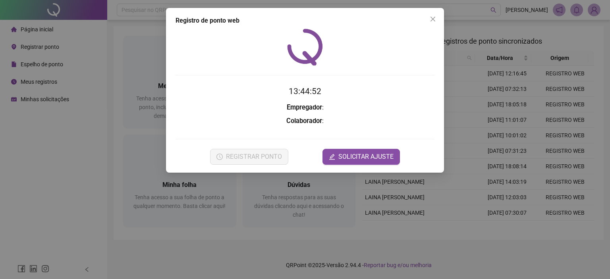 The image size is (610, 279). I want to click on strong: Empregador, so click(304, 107).